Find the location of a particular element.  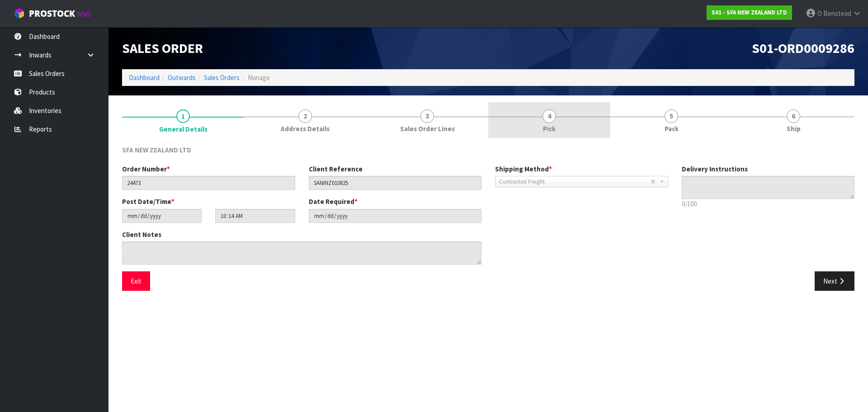

span: 5 is located at coordinates (671, 117).